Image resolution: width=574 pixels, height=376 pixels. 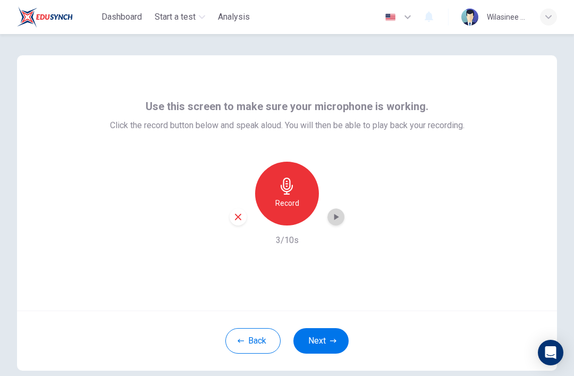 I want to click on h6: 3/10s, so click(x=287, y=240).